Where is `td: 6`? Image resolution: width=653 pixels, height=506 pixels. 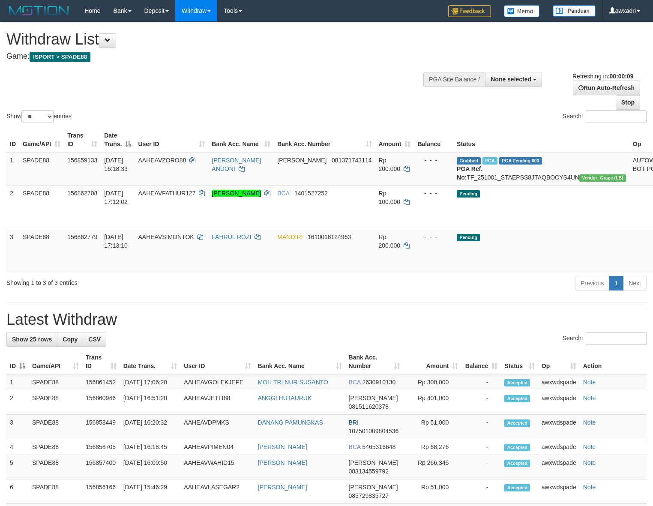
td: 6 is located at coordinates (18, 491).